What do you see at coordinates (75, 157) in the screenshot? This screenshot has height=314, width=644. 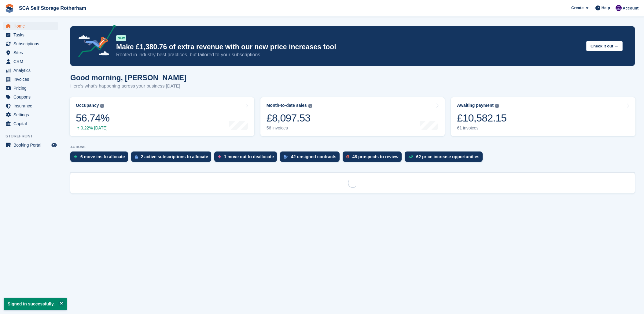 I see `img: move_ins_to_allocate_icon-fdf77a2bb77ea45bf5b3d319d69a93e2d87916cf1d5bf7949dd705db3b84f3ca.svg` at bounding box center [75, 157].